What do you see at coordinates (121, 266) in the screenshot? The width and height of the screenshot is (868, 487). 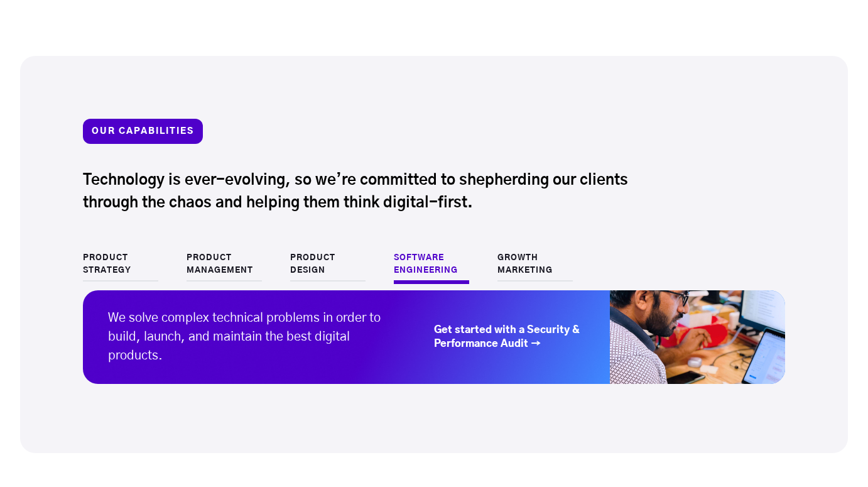 I see `a: Product Strategy` at bounding box center [121, 266].